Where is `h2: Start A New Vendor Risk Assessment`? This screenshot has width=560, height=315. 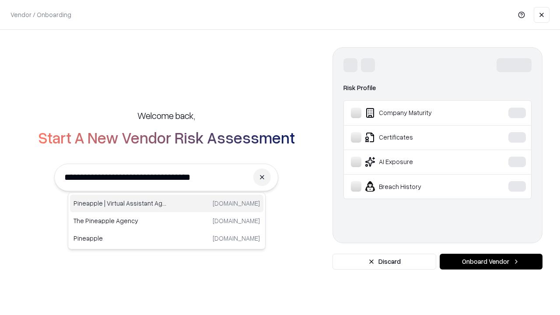
h2: Start A New Vendor Risk Assessment is located at coordinates (166, 137).